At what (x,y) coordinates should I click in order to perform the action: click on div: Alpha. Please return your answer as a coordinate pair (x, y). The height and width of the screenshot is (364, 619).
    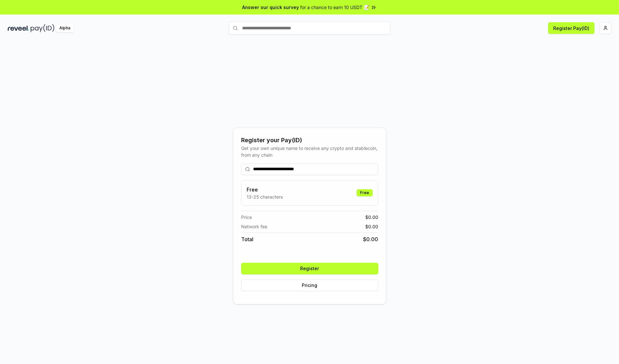
    Looking at the image, I should click on (65, 28).